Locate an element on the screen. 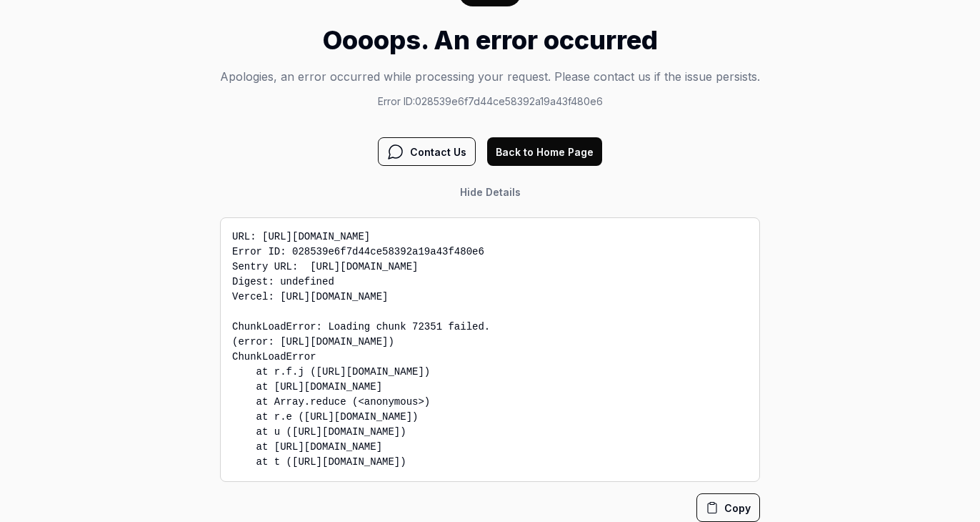  a: Back to Home Page is located at coordinates (544, 151).